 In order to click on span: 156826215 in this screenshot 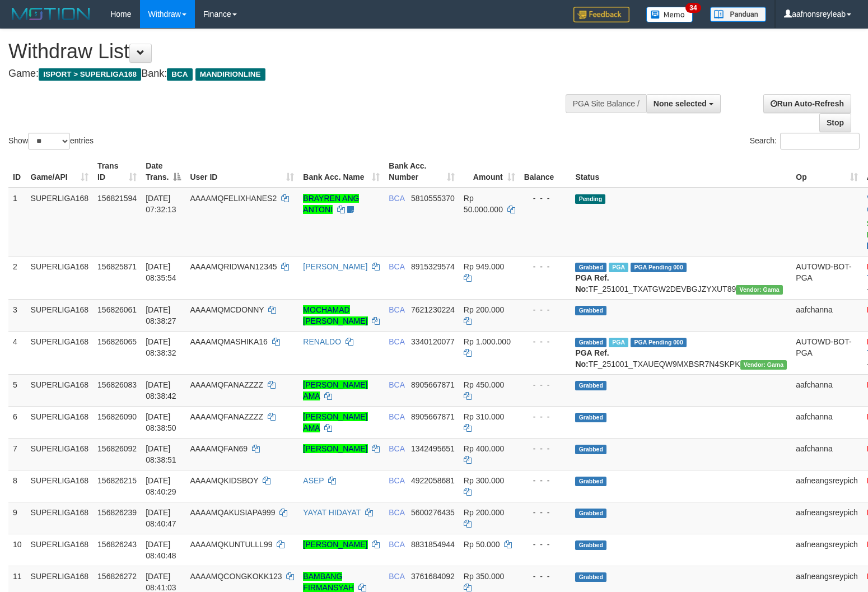, I will do `click(117, 481)`.